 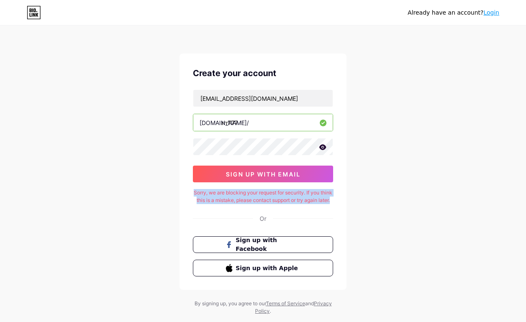 What do you see at coordinates (263, 218) in the screenshot?
I see `div: Or` at bounding box center [263, 218].